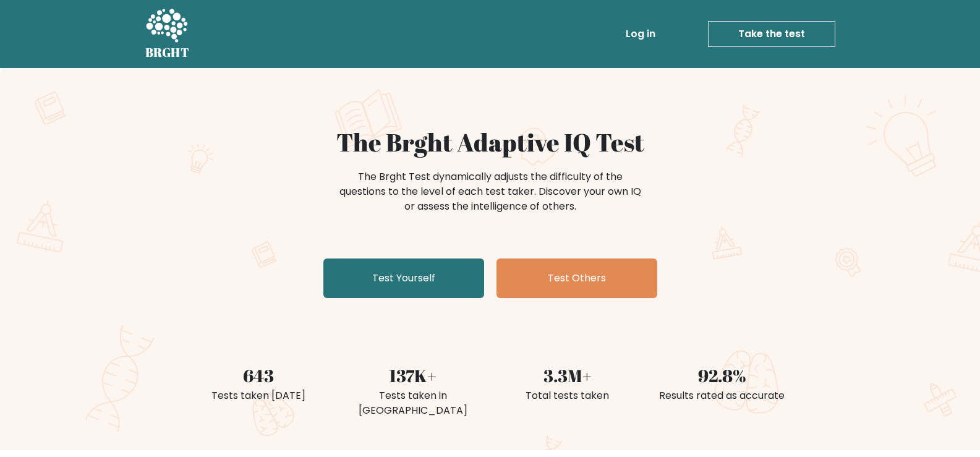 The width and height of the screenshot is (980, 457). I want to click on div: Results rated as accurate, so click(722, 396).